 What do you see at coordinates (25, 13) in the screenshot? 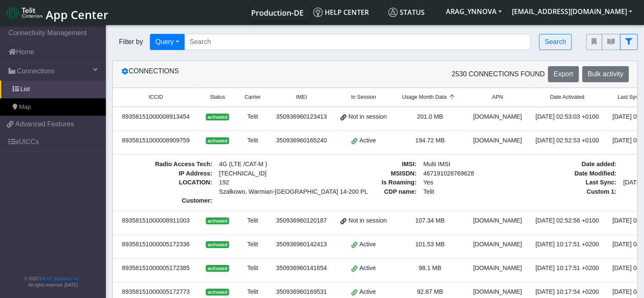
I see `img: logo-telit-cinterion-gw-new.png` at bounding box center [25, 13].